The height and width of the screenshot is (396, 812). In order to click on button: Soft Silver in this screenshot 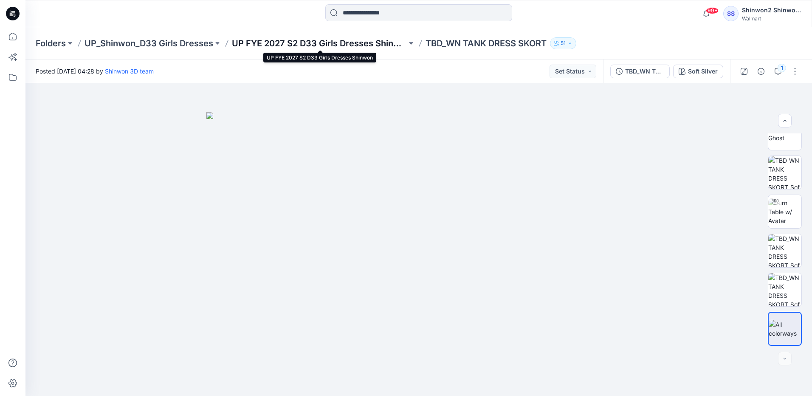, I will do `click(699, 71)`.